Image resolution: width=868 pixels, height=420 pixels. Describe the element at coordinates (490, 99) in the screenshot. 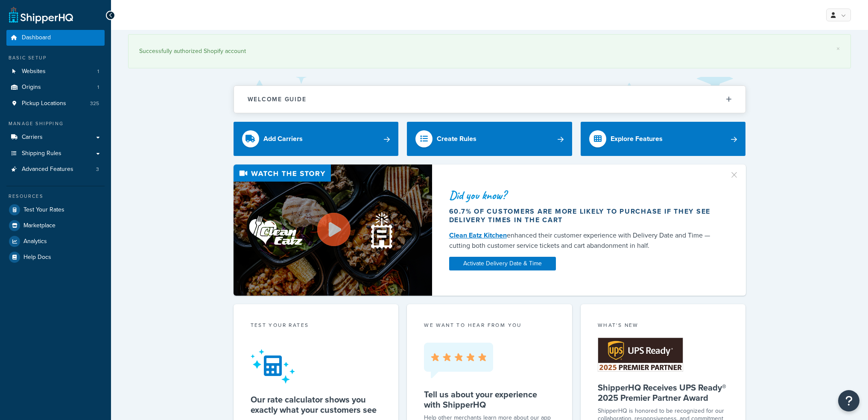

I see `button: Welcome Guide` at that location.